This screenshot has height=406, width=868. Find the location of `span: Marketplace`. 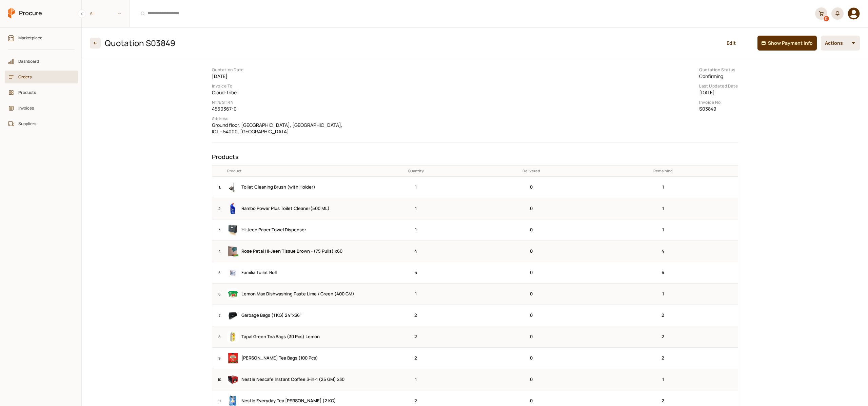

span: Marketplace is located at coordinates (44, 38).